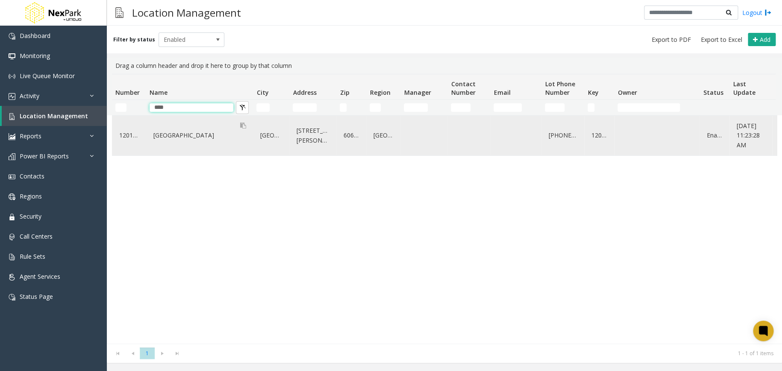 Image resolution: width=782 pixels, height=371 pixels. I want to click on span: City, so click(262, 92).